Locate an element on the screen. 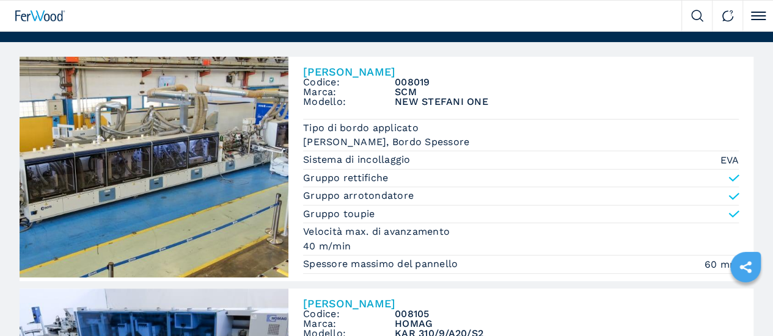  p: Sistema di incollaggio is located at coordinates (358, 160).